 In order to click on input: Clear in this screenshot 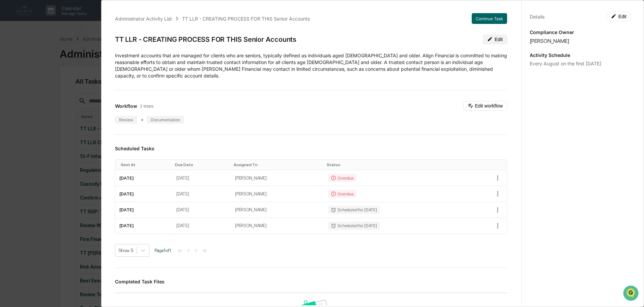, I will do `click(65, 34)`.